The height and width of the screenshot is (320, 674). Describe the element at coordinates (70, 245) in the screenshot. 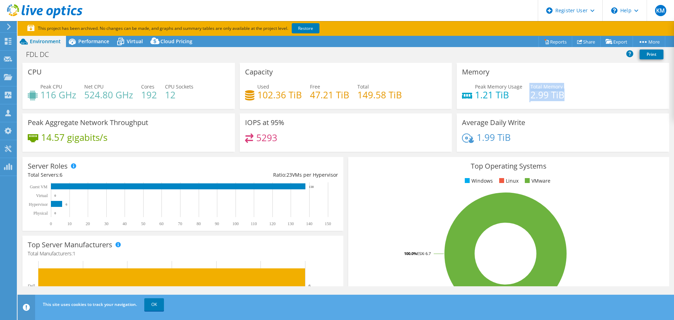

I see `h3: Top Server Manufacturers` at that location.